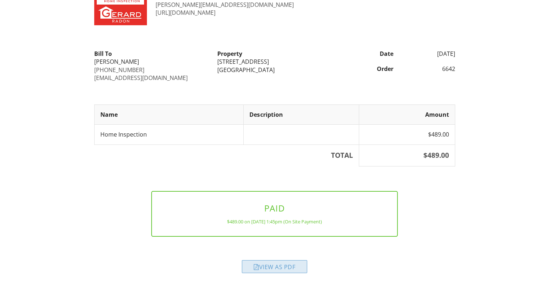 Image resolution: width=549 pixels, height=285 pixels. What do you see at coordinates (406, 135) in the screenshot?
I see `td: $489.00` at bounding box center [406, 135].